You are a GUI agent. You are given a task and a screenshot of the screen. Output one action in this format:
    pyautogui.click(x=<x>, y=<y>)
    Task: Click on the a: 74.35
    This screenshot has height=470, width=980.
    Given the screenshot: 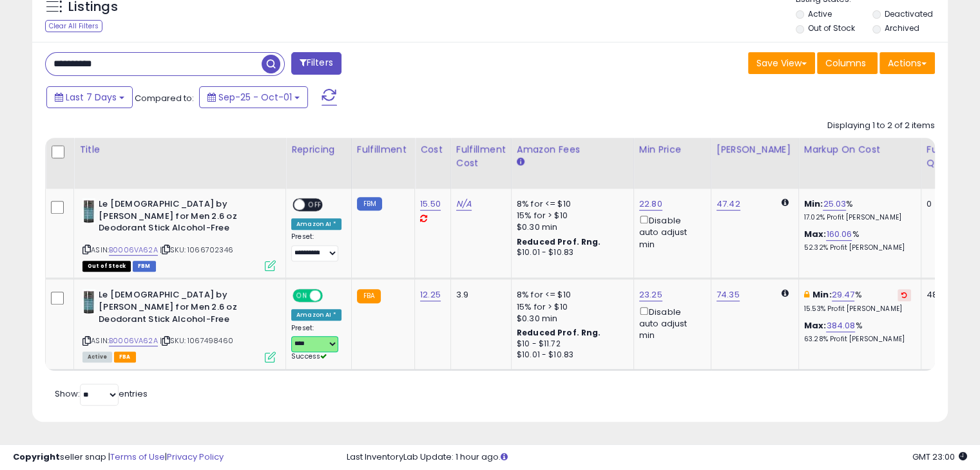 What is the action you would take?
    pyautogui.click(x=728, y=295)
    